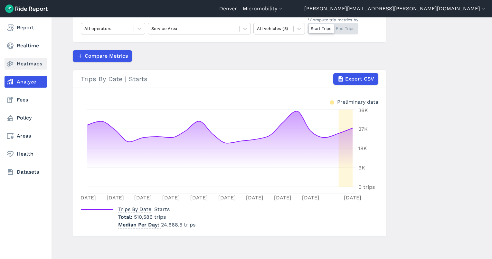 The height and width of the screenshot is (259, 492). Describe the element at coordinates (26, 82) in the screenshot. I see `a: Analyze` at that location.